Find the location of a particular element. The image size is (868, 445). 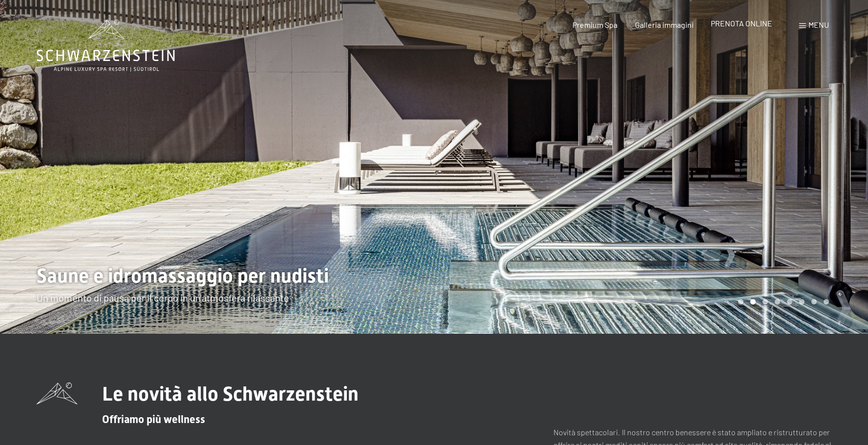

span: Menu is located at coordinates (818, 25).